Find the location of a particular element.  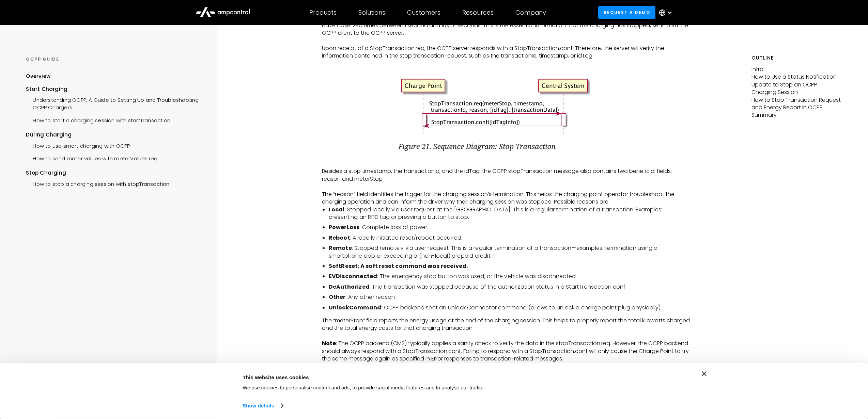

p: How to Stop Transaction Request and Energy Report in OCPP is located at coordinates (796, 104).